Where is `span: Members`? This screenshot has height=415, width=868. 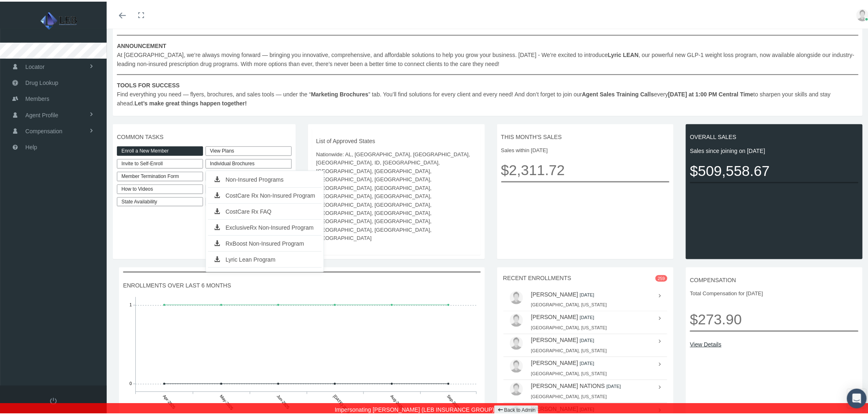
span: Members is located at coordinates (37, 97).